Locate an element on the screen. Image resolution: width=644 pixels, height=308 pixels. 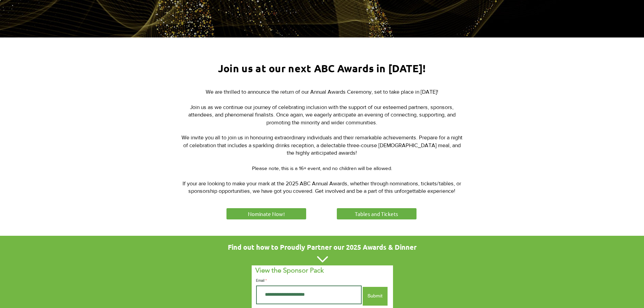
span: View the Sponsor Pack is located at coordinates (290, 270).